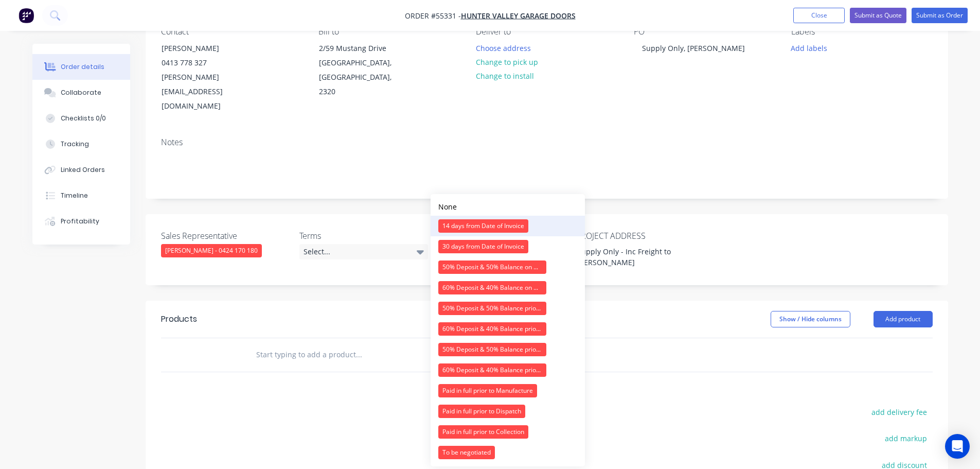 Image resolution: width=980 pixels, height=469 pixels. Describe the element at coordinates (483, 226) in the screenshot. I see `div: 14 days from Date of Invoice` at that location.